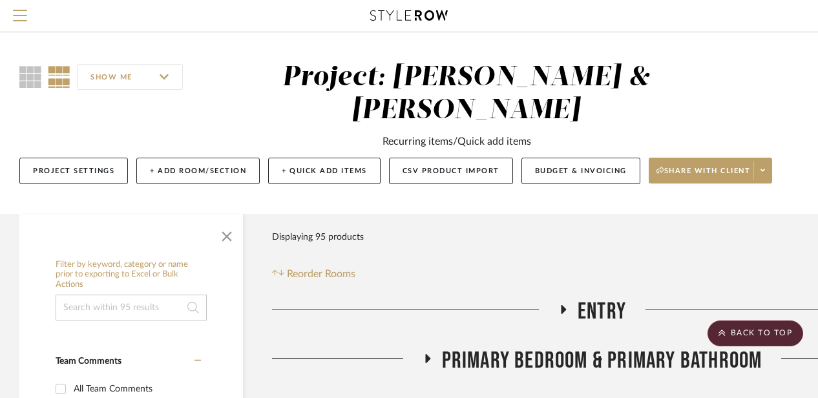 The height and width of the screenshot is (398, 818). What do you see at coordinates (602, 360) in the screenshot?
I see `span: Primary Bedroom & Primary Bathroom` at bounding box center [602, 360].